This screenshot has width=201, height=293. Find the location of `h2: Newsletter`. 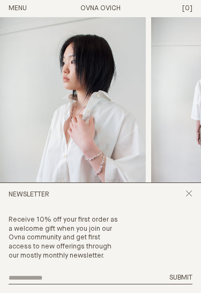

h2: Newsletter is located at coordinates (29, 195).